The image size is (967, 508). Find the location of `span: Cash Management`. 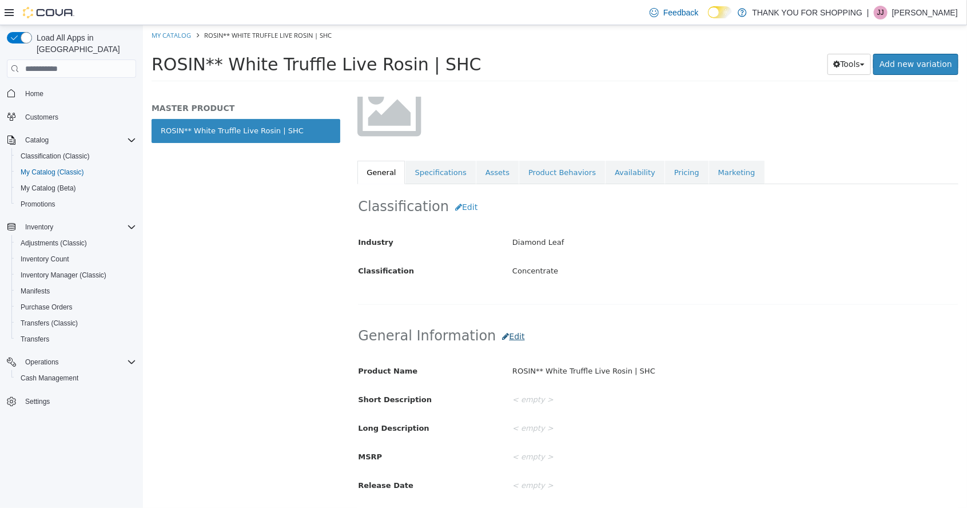

span: Cash Management is located at coordinates (76, 378).